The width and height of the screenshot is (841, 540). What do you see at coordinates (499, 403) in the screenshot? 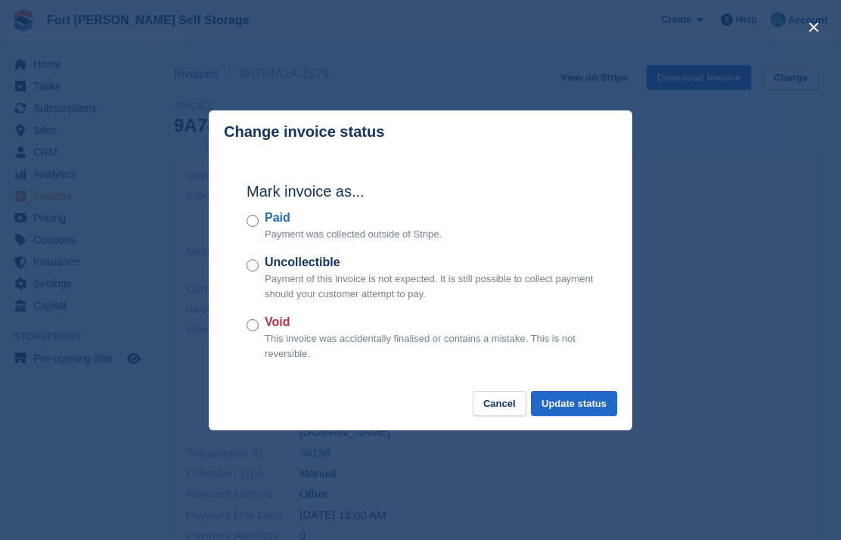
I see `button: Cancel` at bounding box center [499, 403].